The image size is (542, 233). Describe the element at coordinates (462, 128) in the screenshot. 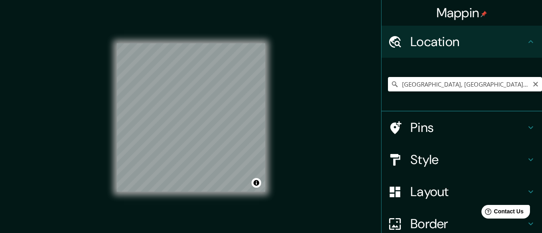

I see `div: Pins` at that location.